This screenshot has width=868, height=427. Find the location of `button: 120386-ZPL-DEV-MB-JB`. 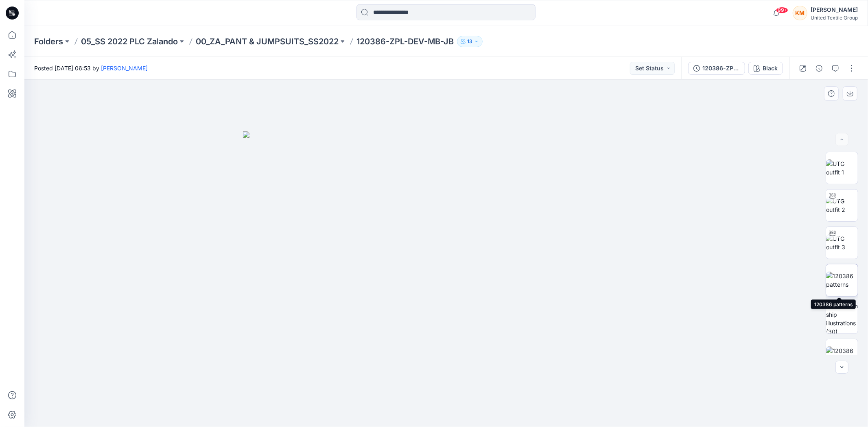

button: 120386-ZPL-DEV-MB-JB is located at coordinates (716, 68).